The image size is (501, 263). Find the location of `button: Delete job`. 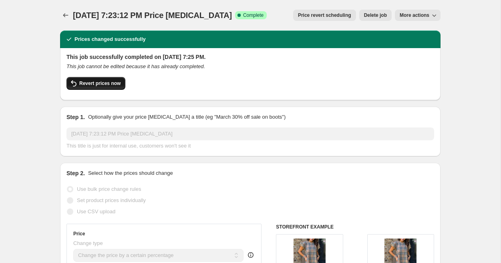

button: Delete job is located at coordinates (375, 15).